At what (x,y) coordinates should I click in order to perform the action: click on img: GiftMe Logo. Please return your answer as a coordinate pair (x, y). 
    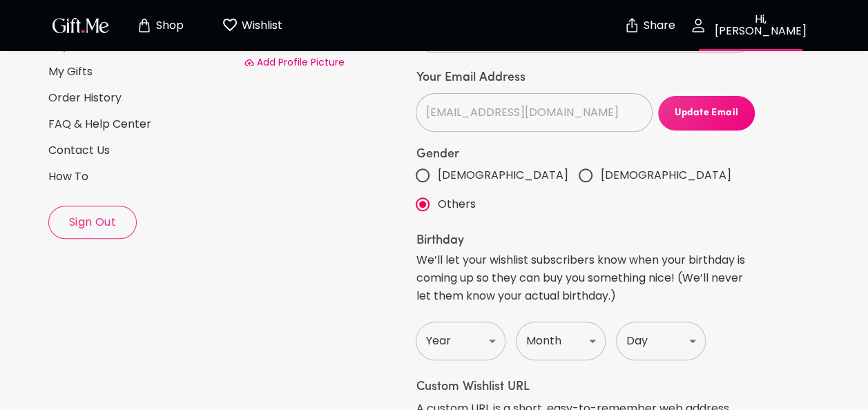
    Looking at the image, I should click on (81, 25).